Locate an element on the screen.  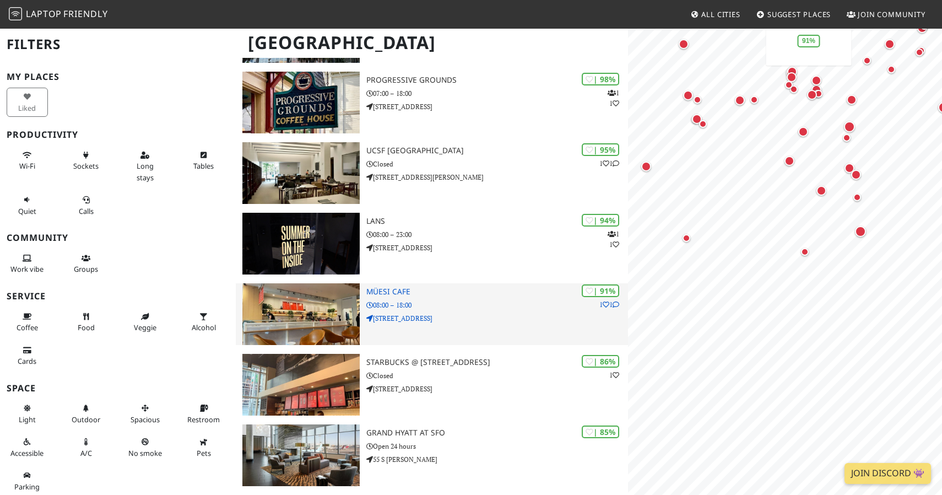
span: Natural light is located at coordinates (27, 419).